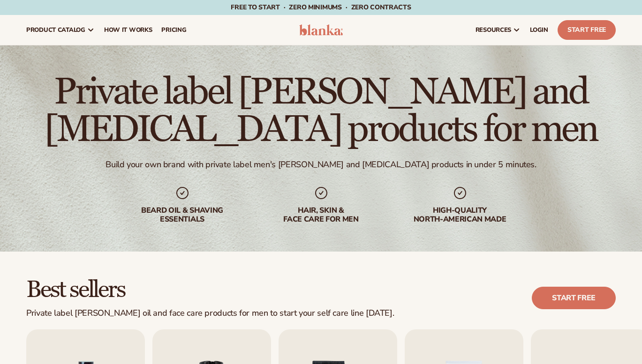 This screenshot has width=642, height=364. Describe the element at coordinates (322, 215) in the screenshot. I see `div: hair, skin & face care for men` at that location.